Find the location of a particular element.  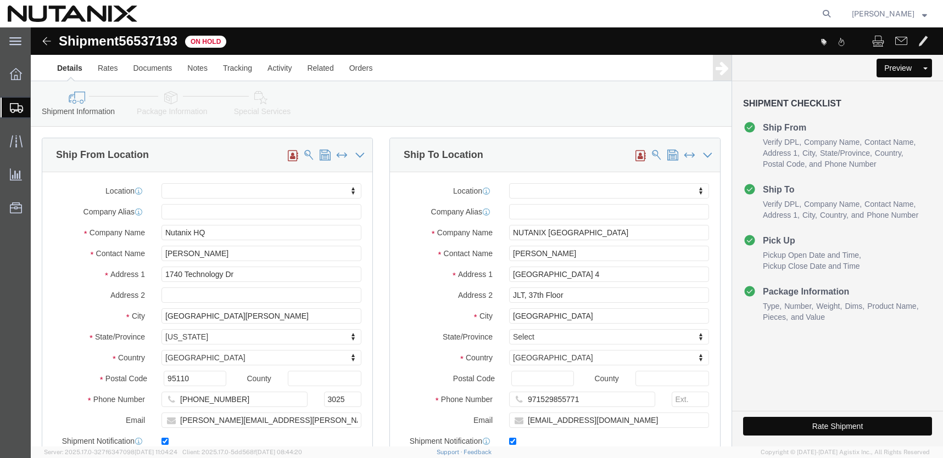

a: Feedback is located at coordinates (477, 452).